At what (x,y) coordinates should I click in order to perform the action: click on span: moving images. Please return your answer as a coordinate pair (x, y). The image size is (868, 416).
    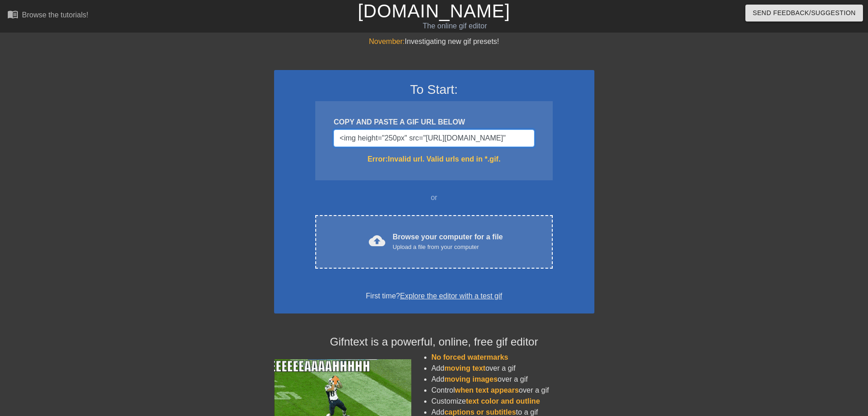
    Looking at the image, I should click on (471, 379).